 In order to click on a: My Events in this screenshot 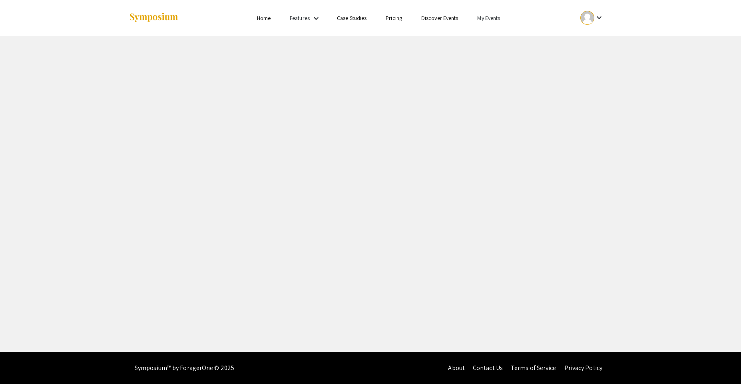, I will do `click(488, 18)`.